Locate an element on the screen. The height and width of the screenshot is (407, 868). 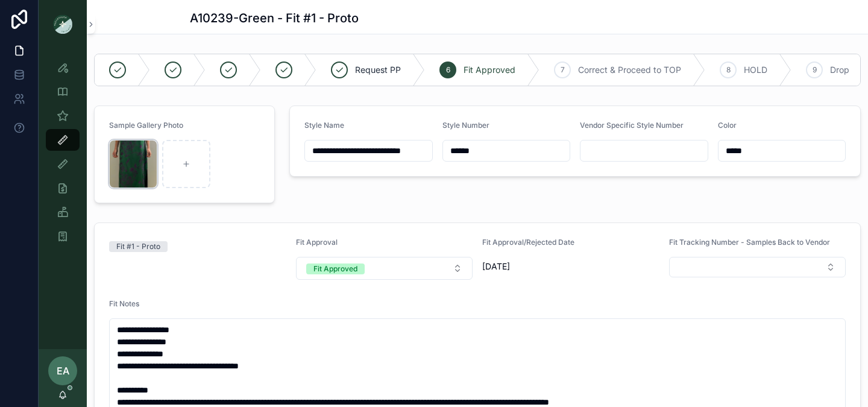
span: Fit Tracking Number - Samples Back to Vendor is located at coordinates (749, 242).